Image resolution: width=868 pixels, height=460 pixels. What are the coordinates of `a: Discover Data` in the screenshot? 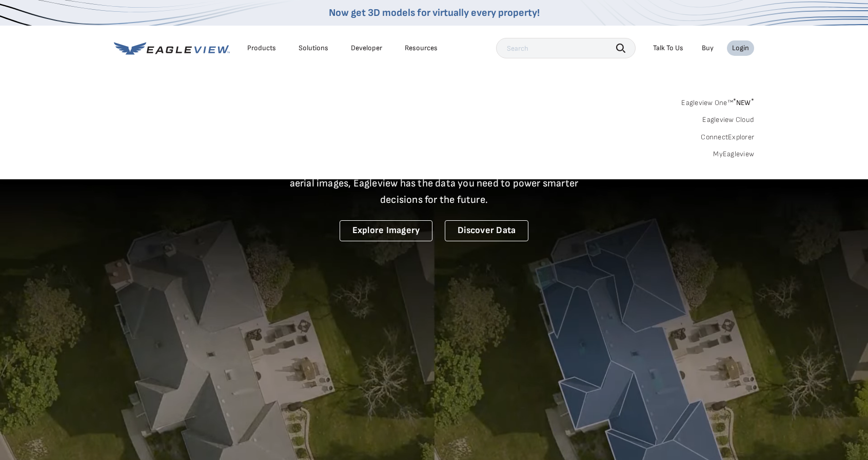 It's located at (486, 230).